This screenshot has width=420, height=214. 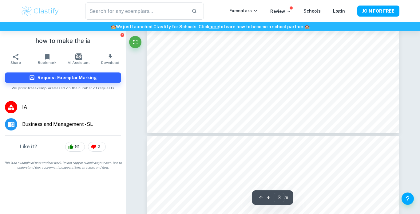 What do you see at coordinates (122, 35) in the screenshot?
I see `button: Report issue` at bounding box center [122, 35].